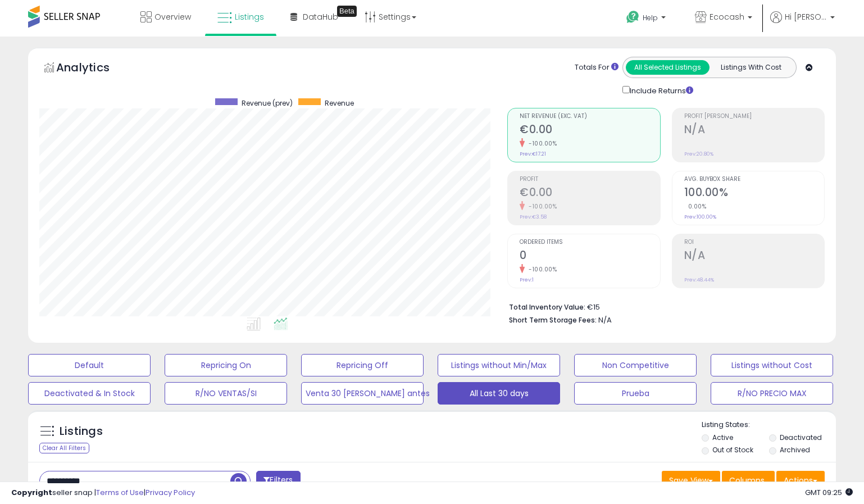  What do you see at coordinates (691, 480) in the screenshot?
I see `button: Save View` at bounding box center [691, 480].